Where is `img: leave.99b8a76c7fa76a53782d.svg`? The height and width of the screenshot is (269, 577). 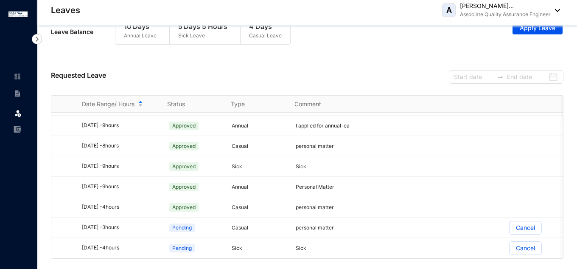
img: leave.99b8a76c7fa76a53782d.svg is located at coordinates (18, 113).